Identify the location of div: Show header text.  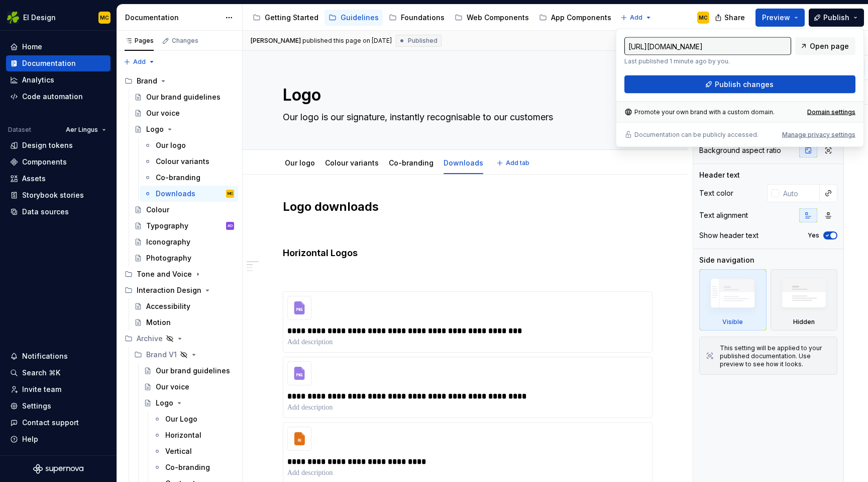
(730, 235).